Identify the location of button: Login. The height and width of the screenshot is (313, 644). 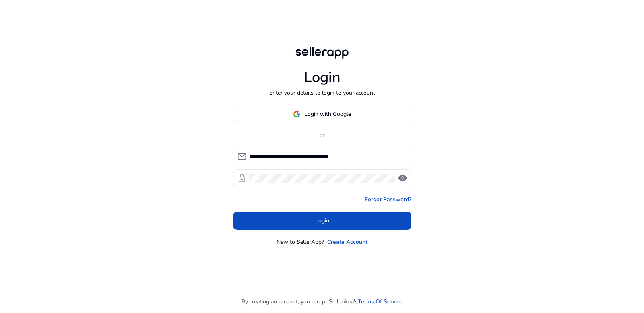
(322, 221).